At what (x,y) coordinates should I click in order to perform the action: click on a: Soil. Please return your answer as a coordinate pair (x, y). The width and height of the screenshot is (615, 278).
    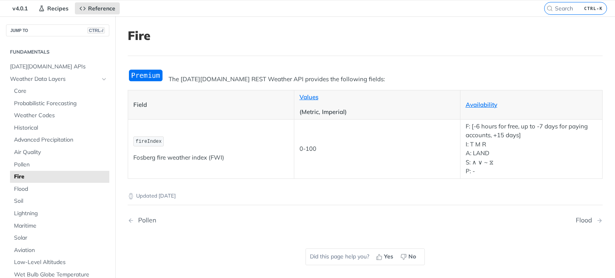
    Looking at the image, I should click on (60, 201).